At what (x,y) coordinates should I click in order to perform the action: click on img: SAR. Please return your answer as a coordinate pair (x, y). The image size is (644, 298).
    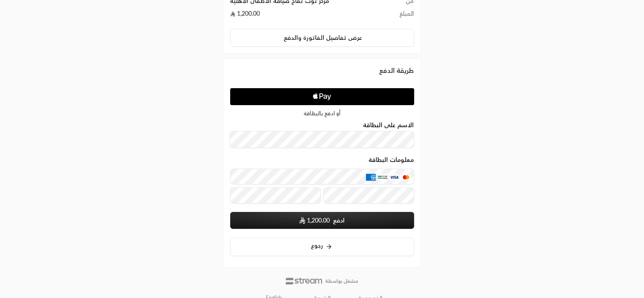
    Looking at the image, I should click on (303, 220).